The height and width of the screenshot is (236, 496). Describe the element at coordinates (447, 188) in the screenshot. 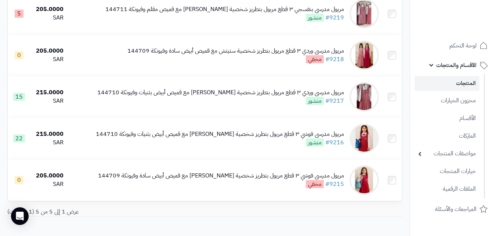

I see `a: الملفات الرقمية` at that location.